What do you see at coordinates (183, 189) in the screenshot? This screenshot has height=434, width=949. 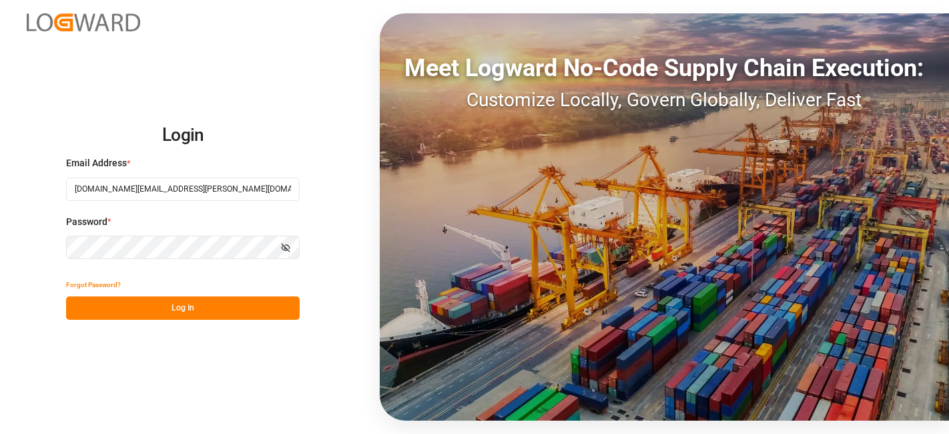 I see `input: Enter your email` at bounding box center [183, 189].